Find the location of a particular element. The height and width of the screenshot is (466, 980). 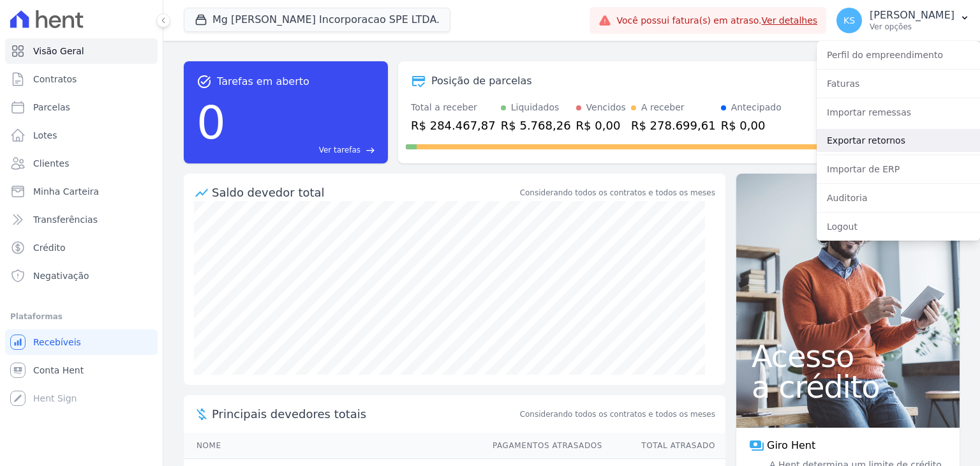

div: R$ 284.467,87 is located at coordinates (453, 125).